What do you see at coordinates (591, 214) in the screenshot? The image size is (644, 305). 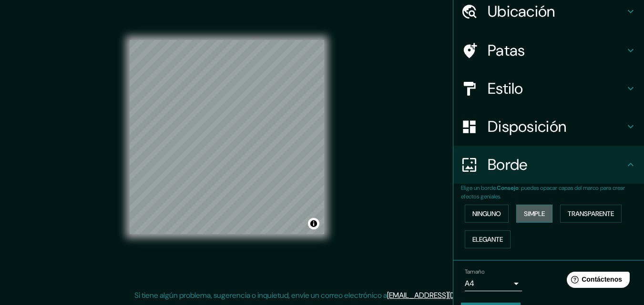 I see `button: Transparente` at bounding box center [591, 214].